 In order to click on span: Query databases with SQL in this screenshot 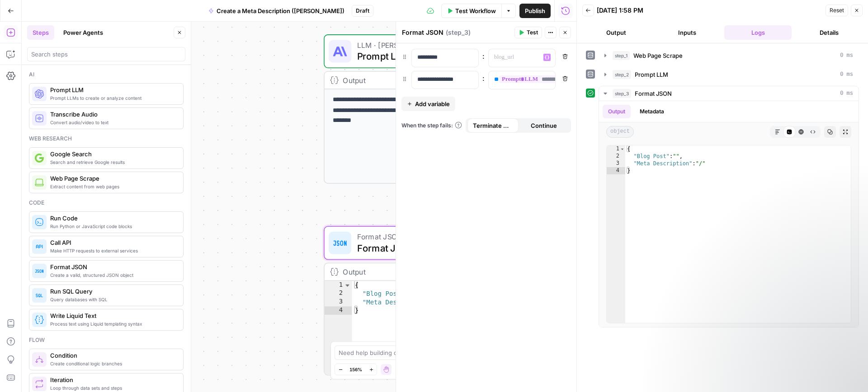, I will do `click(113, 300)`.